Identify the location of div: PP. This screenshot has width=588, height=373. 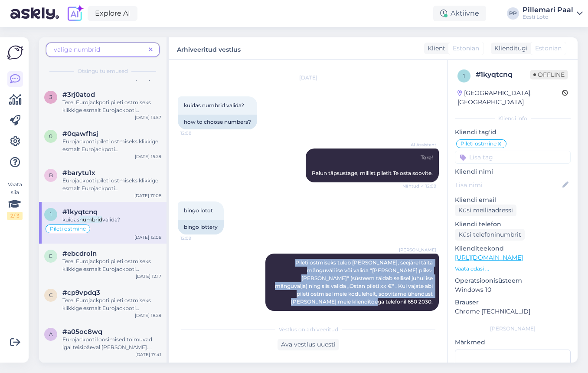
(513, 14).